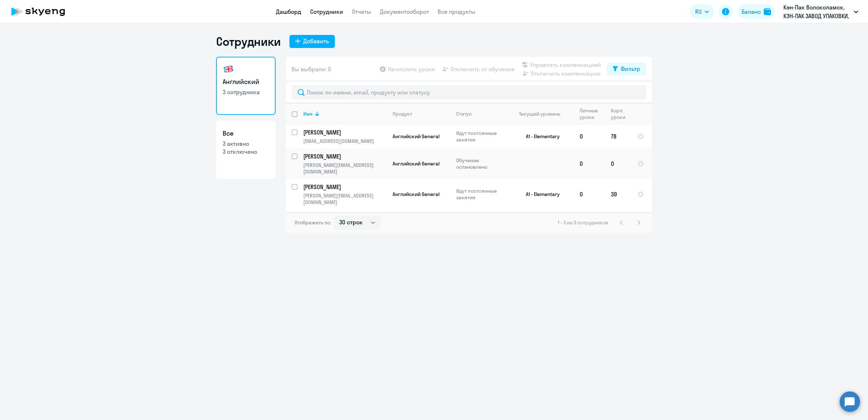  Describe the element at coordinates (229, 69) in the screenshot. I see `img: english` at that location.